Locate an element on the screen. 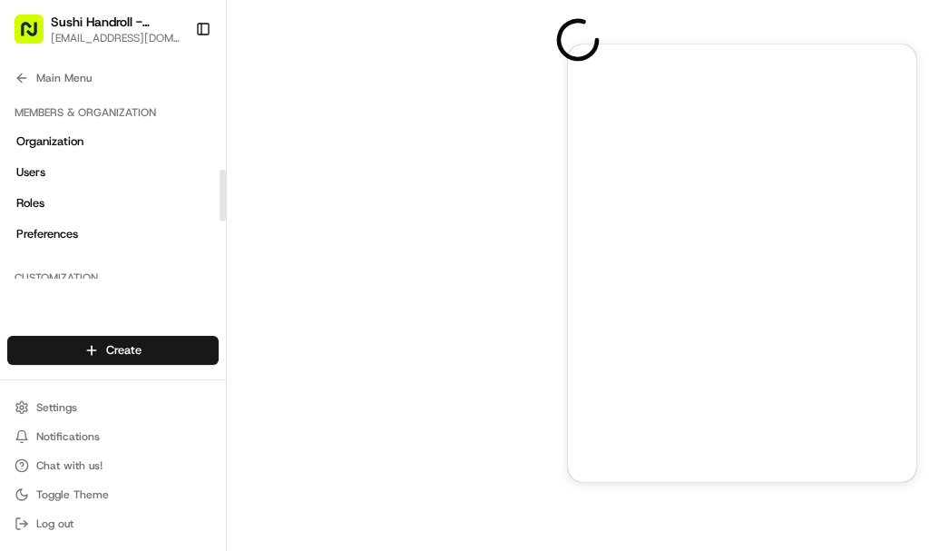 This screenshot has width=929, height=551. button: Log out is located at coordinates (113, 524).